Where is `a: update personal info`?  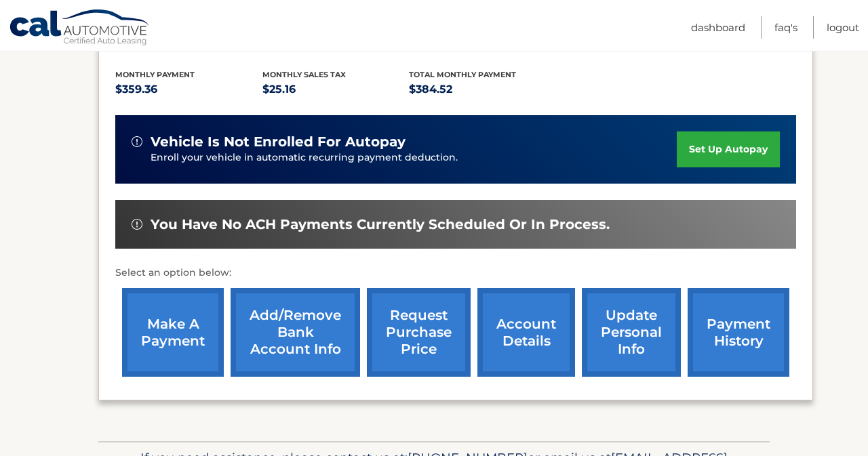 a: update personal info is located at coordinates (632, 332).